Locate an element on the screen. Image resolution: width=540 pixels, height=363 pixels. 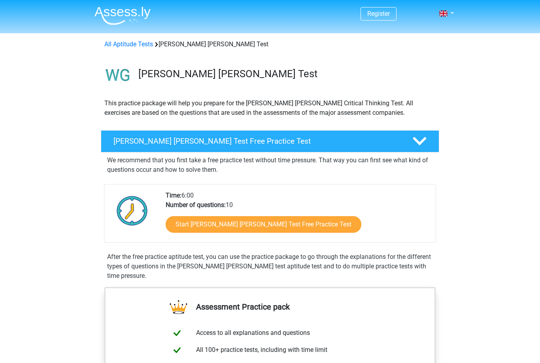
img: watson glaser test is located at coordinates (118, 75).